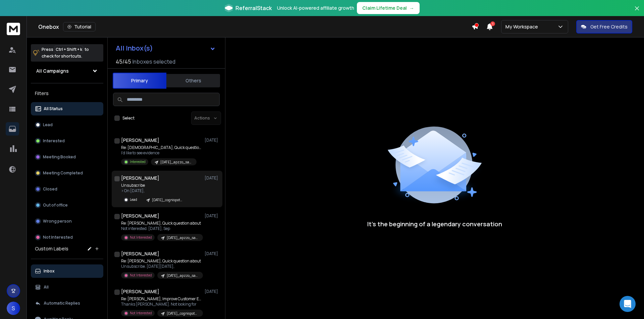 This screenshot has height=319, width=644. I want to click on p: Inbox, so click(49, 272).